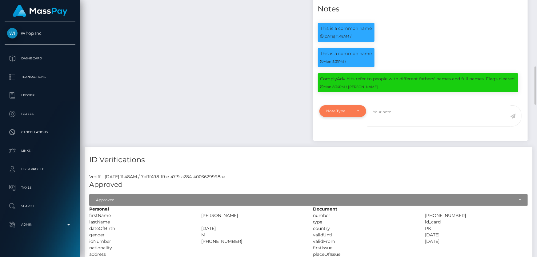 Image resolution: width=537 pixels, height=257 pixels. I want to click on a: Dashboard, so click(40, 58).